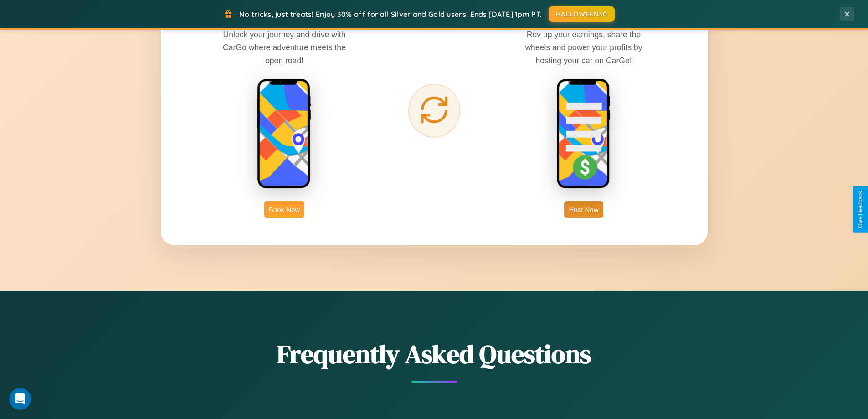 This screenshot has width=868, height=419. I want to click on p: Rev up your earnings, share the wheels and power your profits by hosting your car on CarGo!, so click(584, 47).